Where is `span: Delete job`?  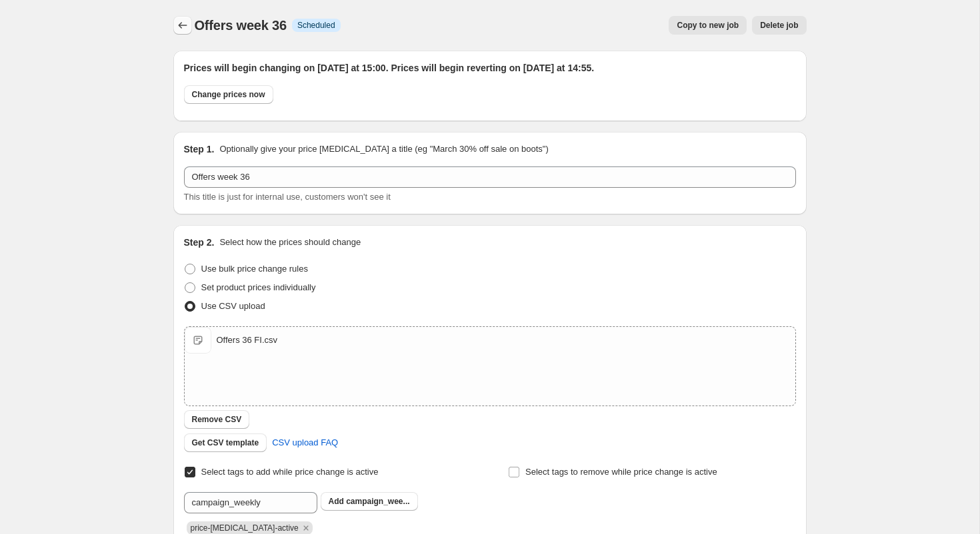
span: Delete job is located at coordinates (779, 25).